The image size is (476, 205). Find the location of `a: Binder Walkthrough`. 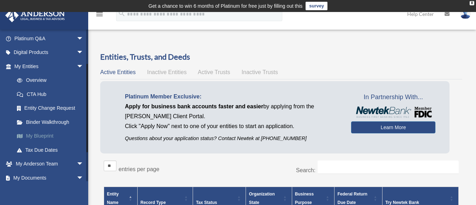

a: Binder Walkthrough is located at coordinates (52, 122).